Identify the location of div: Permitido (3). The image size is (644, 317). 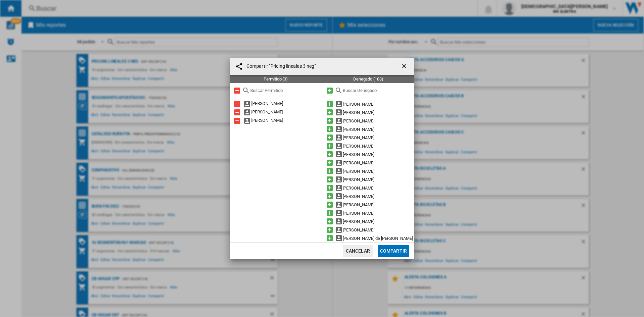
(276, 79).